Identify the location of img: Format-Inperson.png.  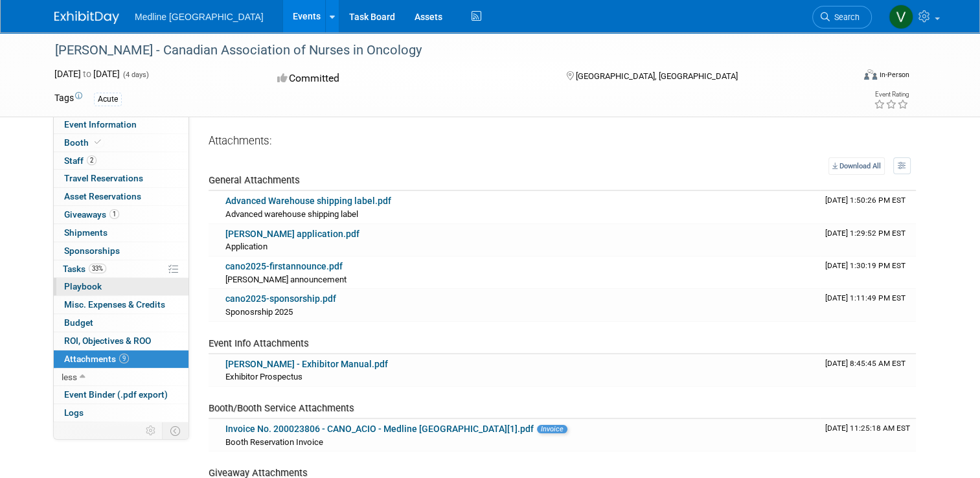
(871, 75).